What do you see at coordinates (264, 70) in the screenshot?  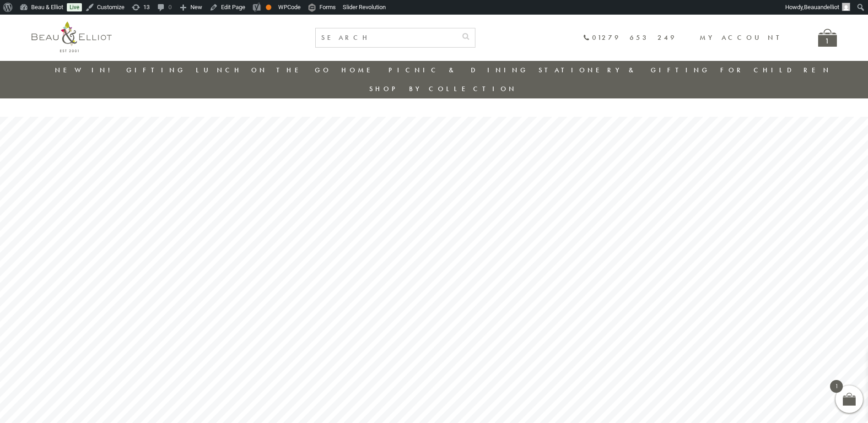 I see `a: Lunch On The Go` at bounding box center [264, 70].